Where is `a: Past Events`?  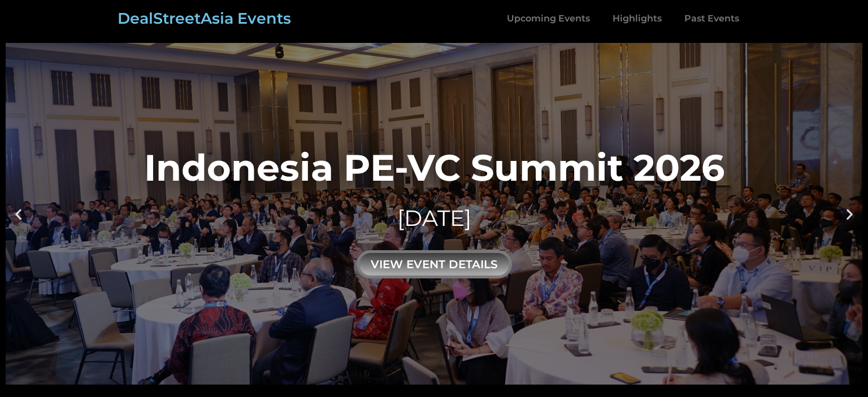 a: Past Events is located at coordinates (712, 19).